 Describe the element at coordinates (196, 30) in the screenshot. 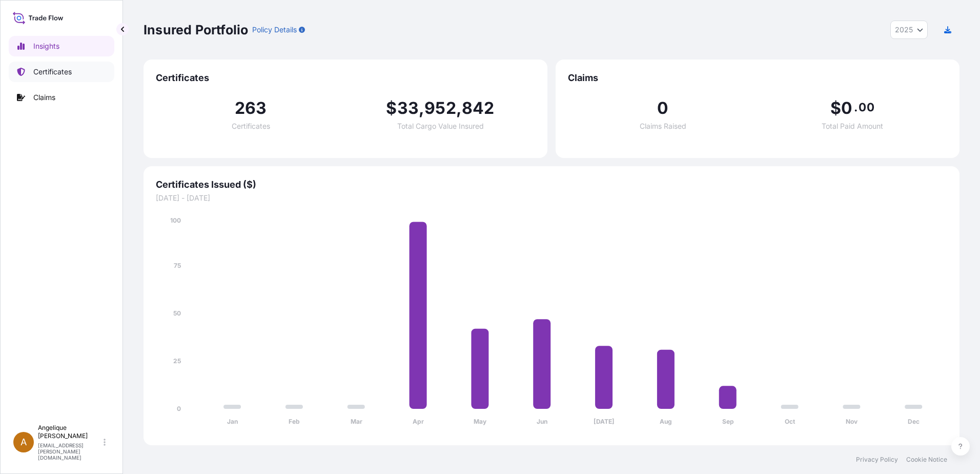

I see `p: Insured Portfolio` at that location.